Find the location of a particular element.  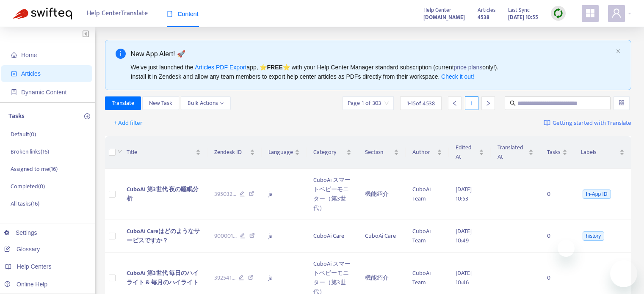

span: appstore is located at coordinates (590, 13).